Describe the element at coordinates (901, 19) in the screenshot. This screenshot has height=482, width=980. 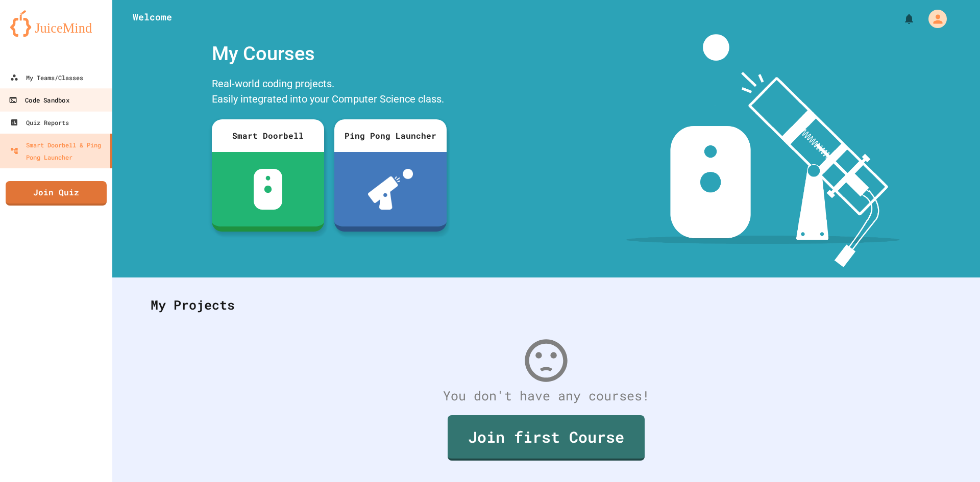
I see `div: My Notifications` at that location.